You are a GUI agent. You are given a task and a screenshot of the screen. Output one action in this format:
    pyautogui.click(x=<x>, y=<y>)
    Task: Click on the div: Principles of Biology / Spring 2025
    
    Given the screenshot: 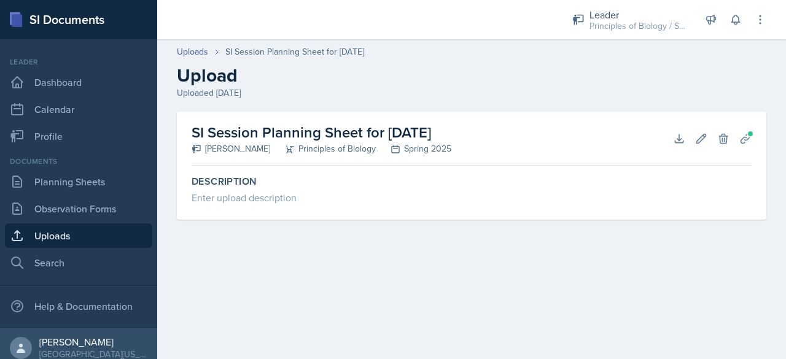 What is the action you would take?
    pyautogui.click(x=639, y=26)
    